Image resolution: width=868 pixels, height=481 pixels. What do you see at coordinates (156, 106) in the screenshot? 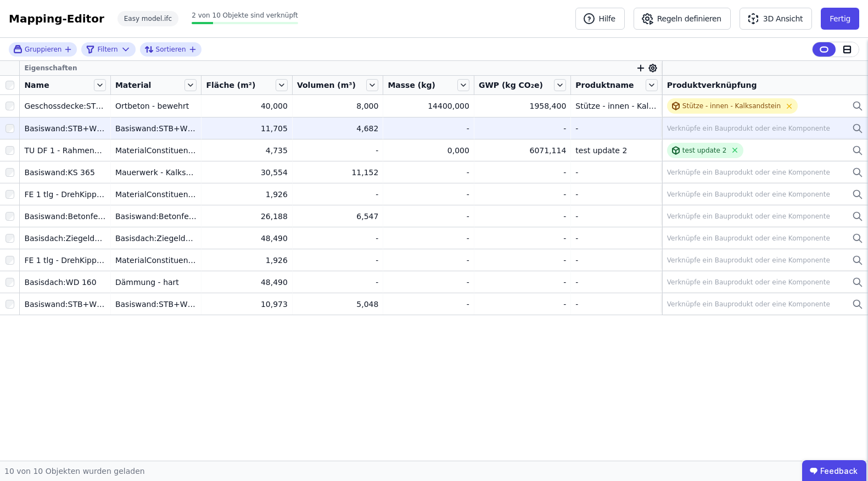
I see `div: Ortbeton - bewehrt` at bounding box center [156, 106].